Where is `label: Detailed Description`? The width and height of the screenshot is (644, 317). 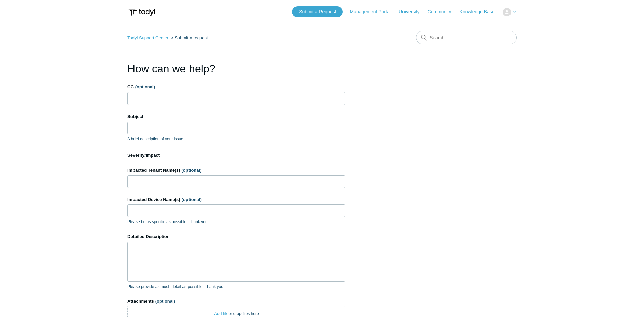 label: Detailed Description is located at coordinates (236, 237).